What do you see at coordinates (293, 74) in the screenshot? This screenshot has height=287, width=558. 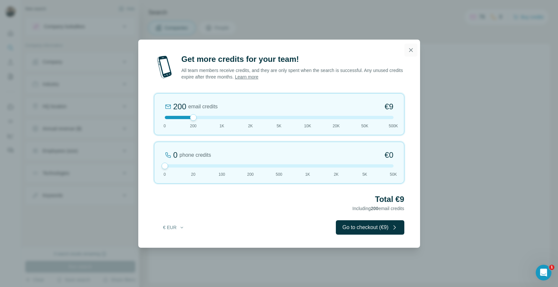 I see `p: All team members receive credits, and they are only spent when the search is successful. Any unus...` at bounding box center [293, 74].